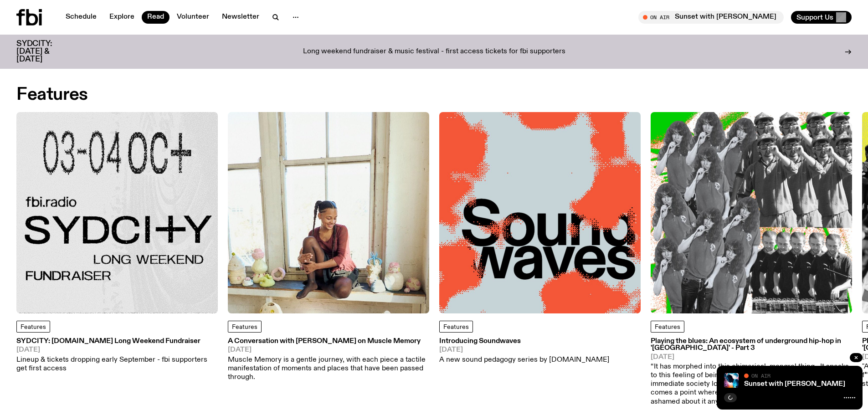  What do you see at coordinates (731, 381) in the screenshot?
I see `a: Simon Caldwell stands side on, looking downwards. He has headphones on. Behind him is a brightly ...` at bounding box center [731, 381].